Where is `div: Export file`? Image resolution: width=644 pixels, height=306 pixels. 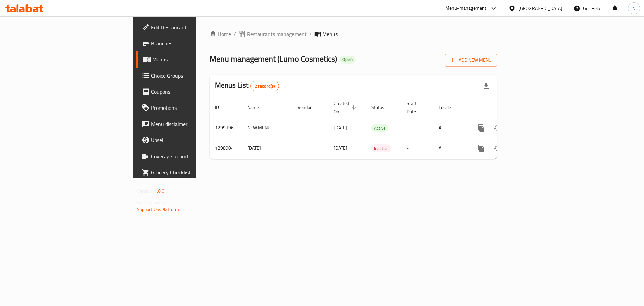
div: Export file is located at coordinates (486, 86).